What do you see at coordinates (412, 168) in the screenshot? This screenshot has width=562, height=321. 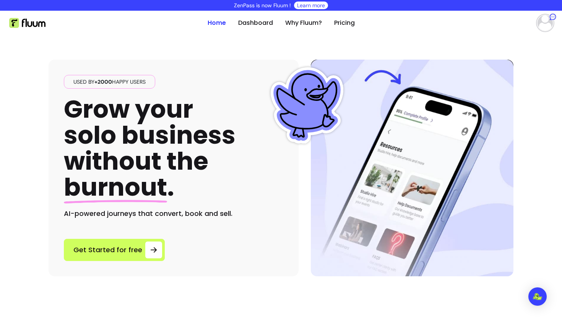 I see `img: Hero` at bounding box center [412, 168].